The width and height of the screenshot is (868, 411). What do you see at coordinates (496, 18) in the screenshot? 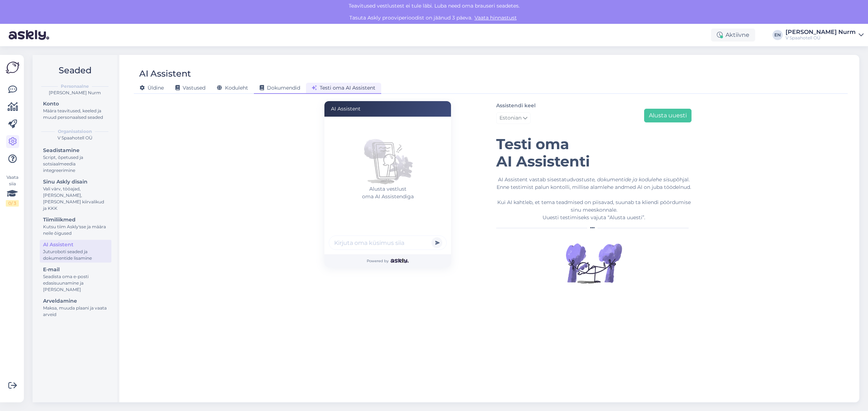
I see `a: Vaata hinnastust` at bounding box center [496, 18].